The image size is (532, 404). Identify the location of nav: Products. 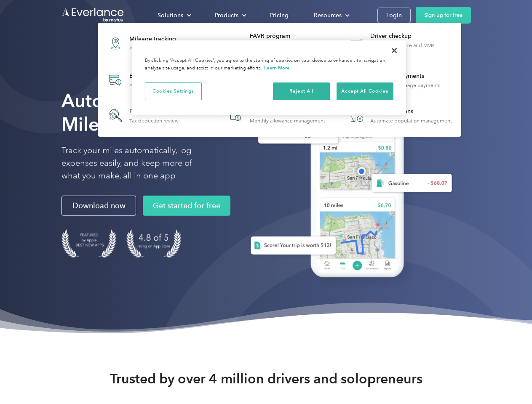
(279, 79).